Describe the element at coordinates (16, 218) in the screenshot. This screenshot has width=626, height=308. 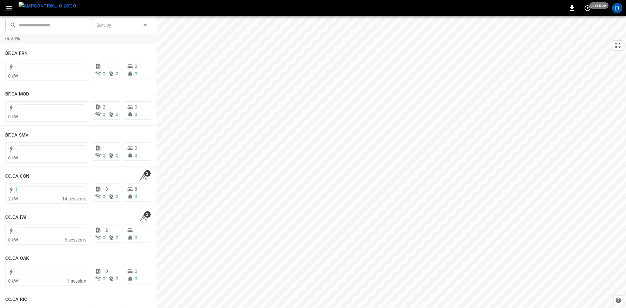
I see `h6: CC.CA.FAI` at that location.